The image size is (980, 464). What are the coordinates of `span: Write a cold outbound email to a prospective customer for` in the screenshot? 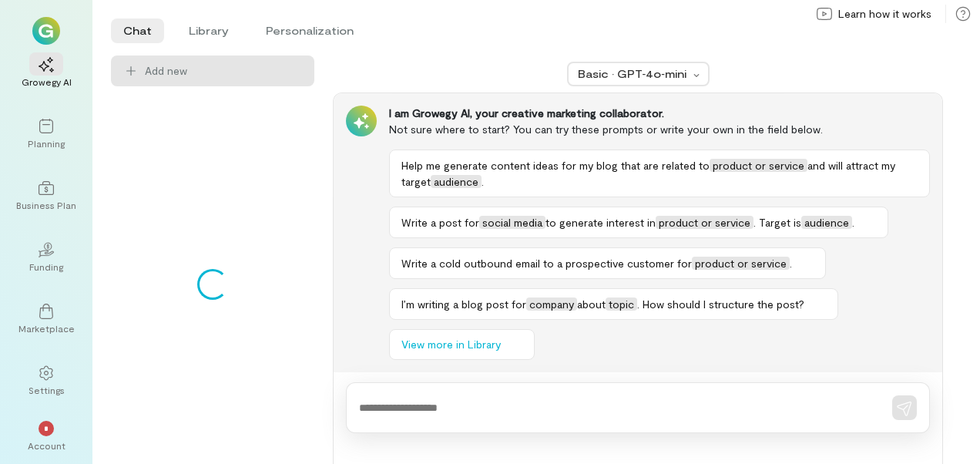 It's located at (546, 263).